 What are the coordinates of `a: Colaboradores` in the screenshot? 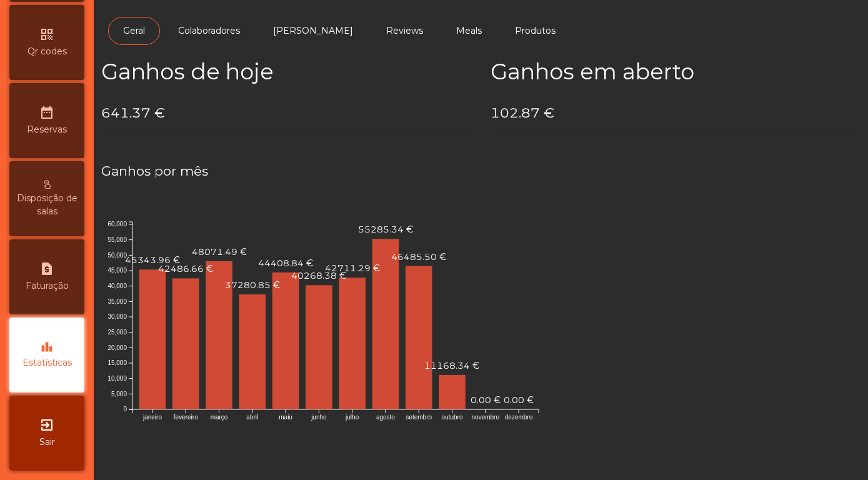 It's located at (209, 31).